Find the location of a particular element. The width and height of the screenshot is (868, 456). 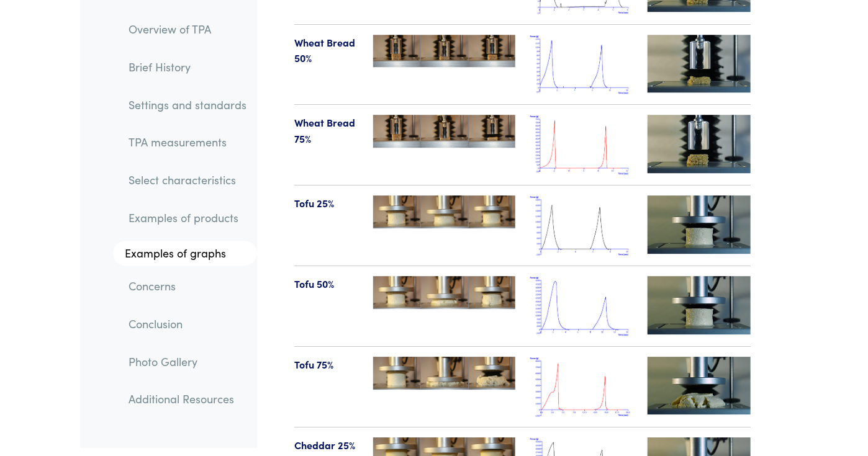

img: tofu_tpa_25.png is located at coordinates (581, 225).